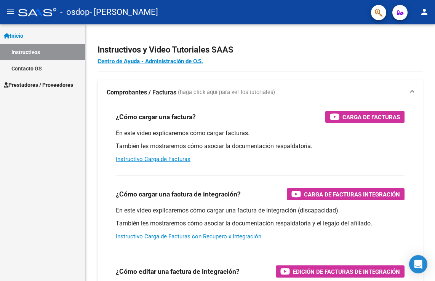 The width and height of the screenshot is (435, 281). What do you see at coordinates (260, 211) in the screenshot?
I see `p: En este video explicaremos cómo cargar una factura de integración (discapacidad).` at bounding box center [260, 211].